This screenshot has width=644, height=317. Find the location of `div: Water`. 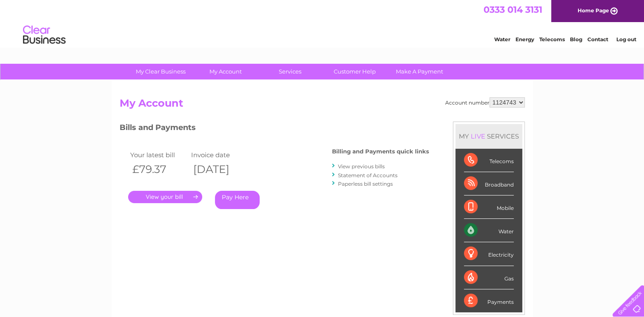

div: Water is located at coordinates (489, 231).